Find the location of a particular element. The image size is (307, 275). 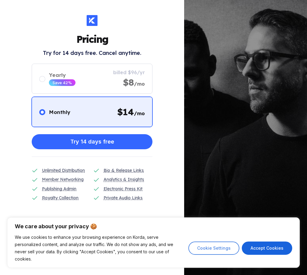

div: Save 42% is located at coordinates (62, 83).